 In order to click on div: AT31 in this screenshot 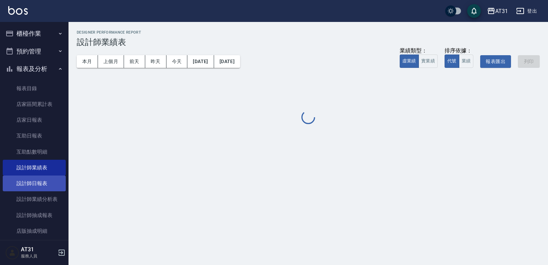, I will do `click(502, 11)`.